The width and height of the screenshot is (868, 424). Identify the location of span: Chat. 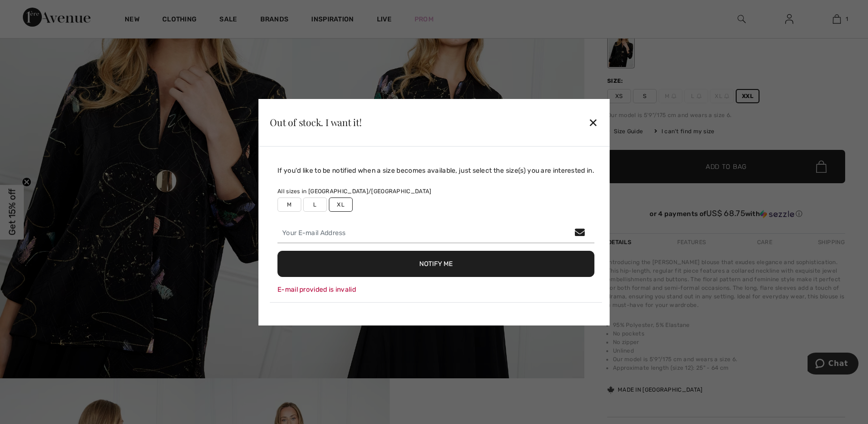
(31, 11).